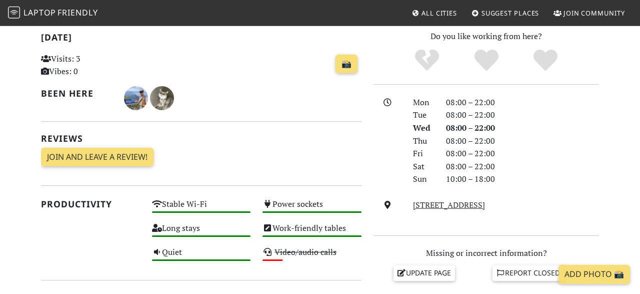 This screenshot has height=294, width=640. Describe the element at coordinates (486, 253) in the screenshot. I see `p: Missing or incorrect information?` at that location.